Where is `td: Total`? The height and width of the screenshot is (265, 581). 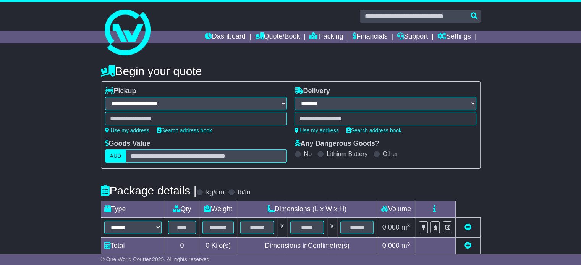 td: Total is located at coordinates (132, 246).